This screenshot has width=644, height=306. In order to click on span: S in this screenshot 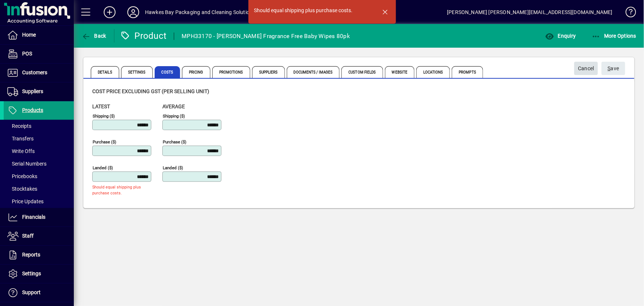, I will do `click(610, 68)`.